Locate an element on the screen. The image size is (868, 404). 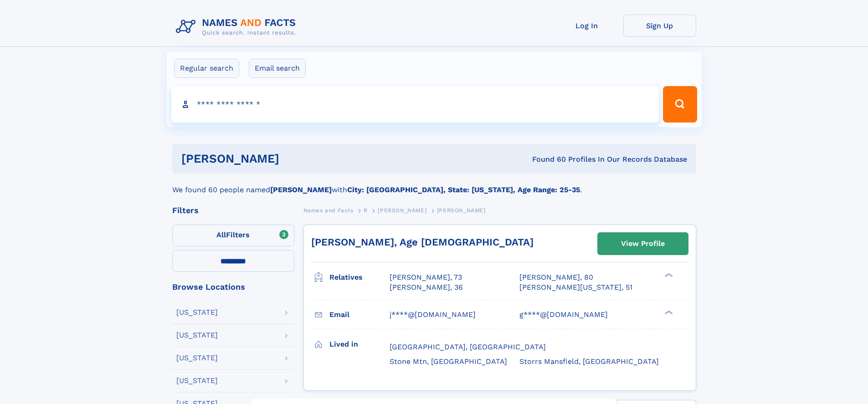
img: Logo Names and Facts is located at coordinates (237, 27).